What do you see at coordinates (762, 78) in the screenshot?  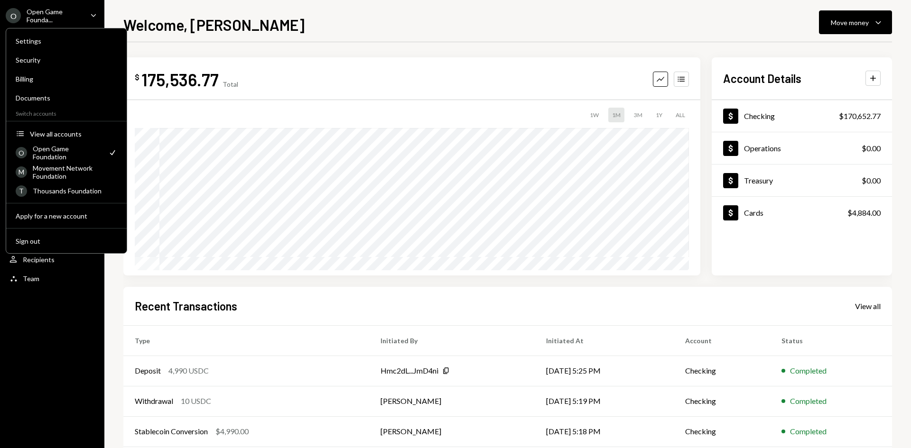 I see `h2: Account Details` at bounding box center [762, 78].